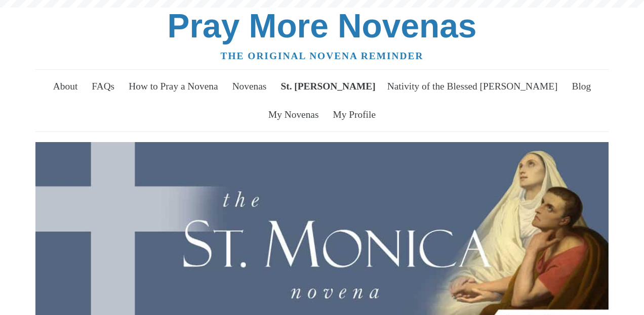  What do you see at coordinates (322, 55) in the screenshot?
I see `a: The original novena reminder` at bounding box center [322, 55].